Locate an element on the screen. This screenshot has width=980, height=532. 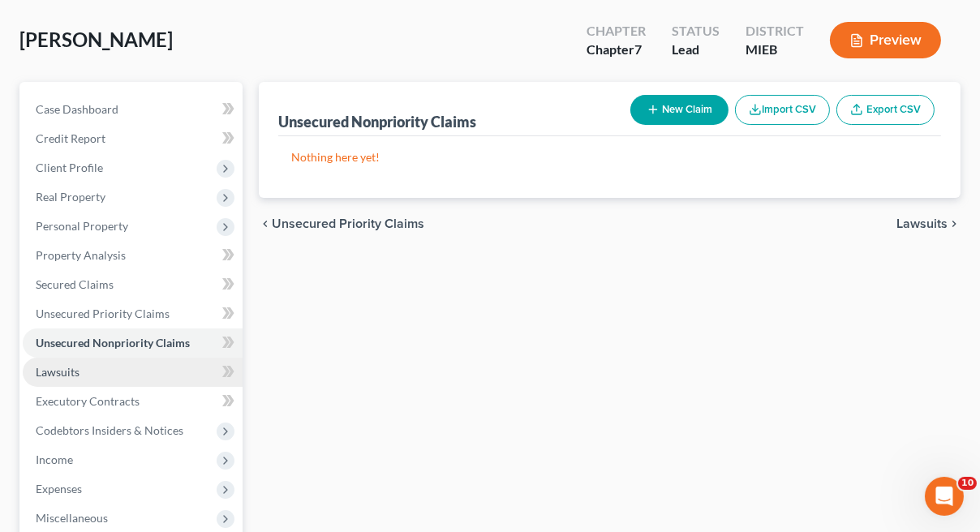
div: Lead is located at coordinates (696, 49).